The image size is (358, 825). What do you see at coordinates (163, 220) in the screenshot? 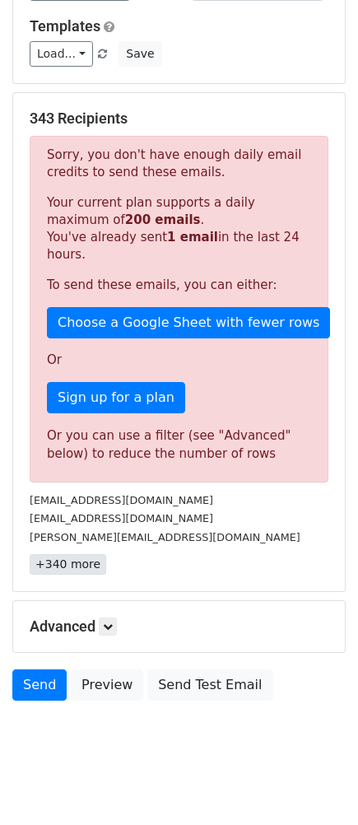
I see `strong: 200 emails` at bounding box center [163, 220].